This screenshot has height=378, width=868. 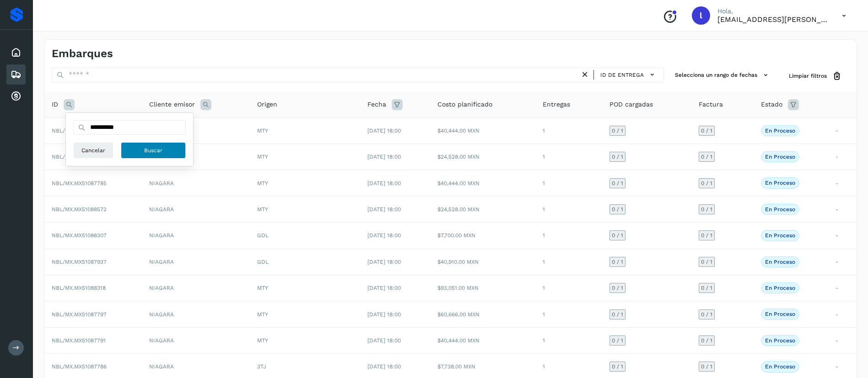 What do you see at coordinates (82, 53) in the screenshot?
I see `h4: Embarques` at bounding box center [82, 53].